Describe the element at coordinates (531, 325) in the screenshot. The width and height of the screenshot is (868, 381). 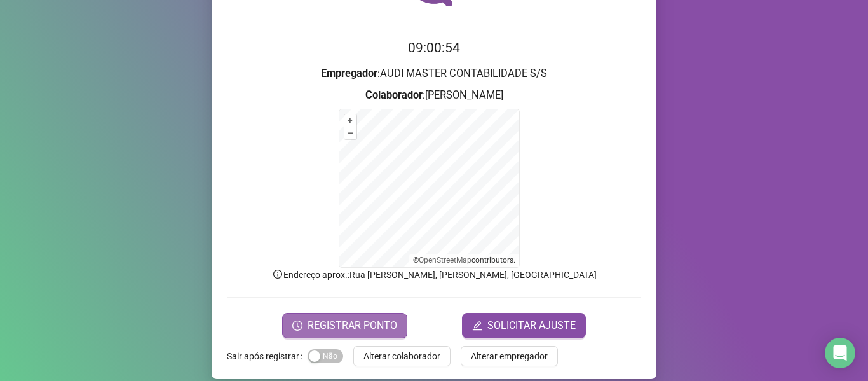
I see `span: SOLICITAR AJUSTE` at that location.